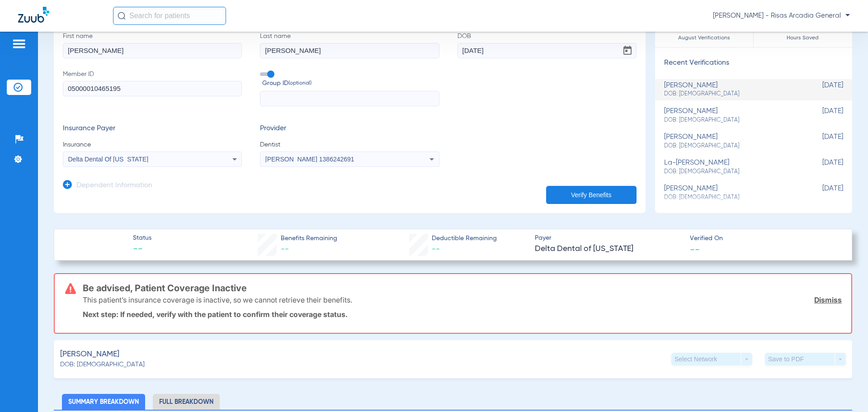 This screenshot has width=868, height=412. I want to click on li: Summary Breakdown, so click(104, 401).